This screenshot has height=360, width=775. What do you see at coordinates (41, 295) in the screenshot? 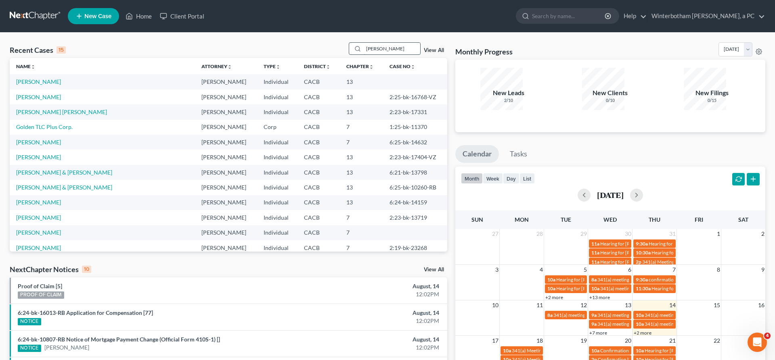
I see `div: PROOF OF CLAIM` at bounding box center [41, 295].